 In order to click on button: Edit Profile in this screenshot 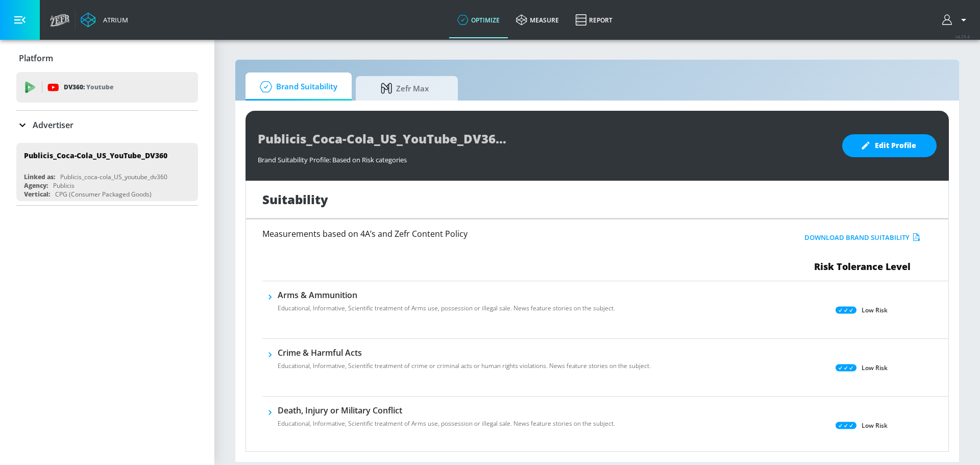, I will do `click(889, 145)`.